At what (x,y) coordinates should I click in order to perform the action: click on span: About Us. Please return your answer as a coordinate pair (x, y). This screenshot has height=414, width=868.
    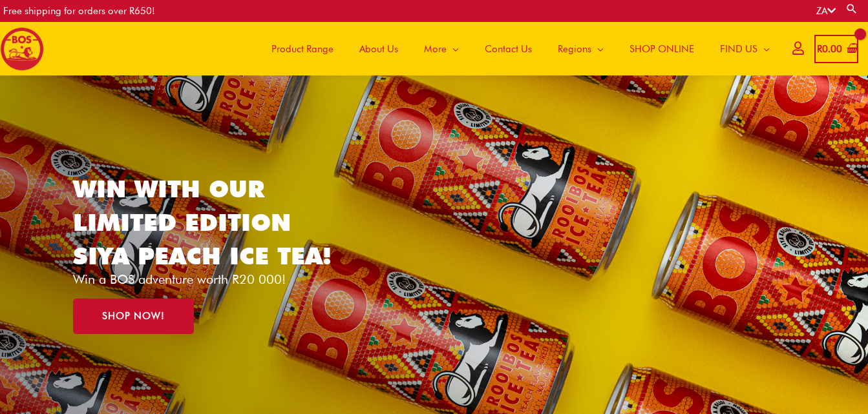
    Looking at the image, I should click on (379, 49).